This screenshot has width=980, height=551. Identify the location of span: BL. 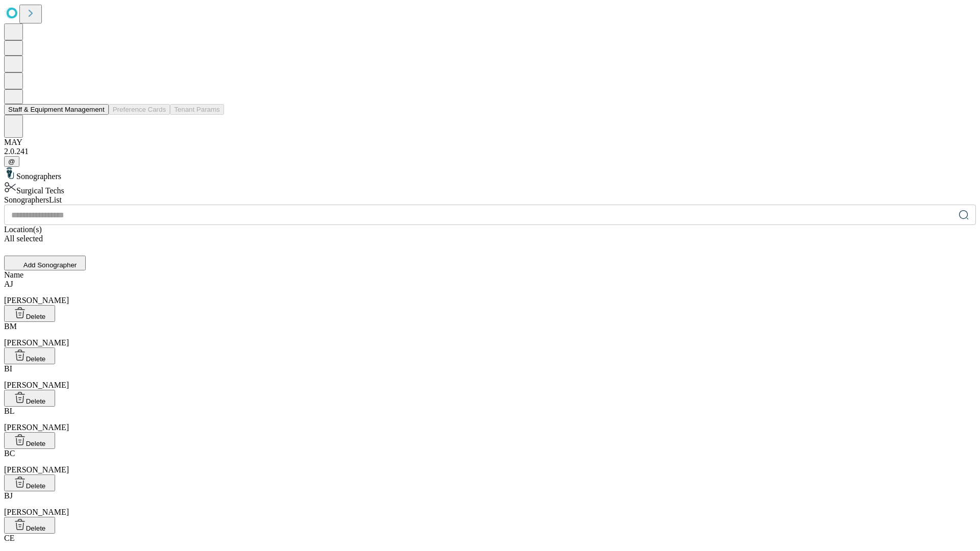
(10, 411).